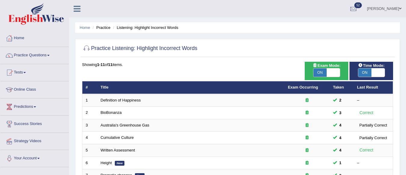 The height and width of the screenshot is (175, 406). I want to click on li: Listening: Highlight Incorrect Words, so click(145, 27).